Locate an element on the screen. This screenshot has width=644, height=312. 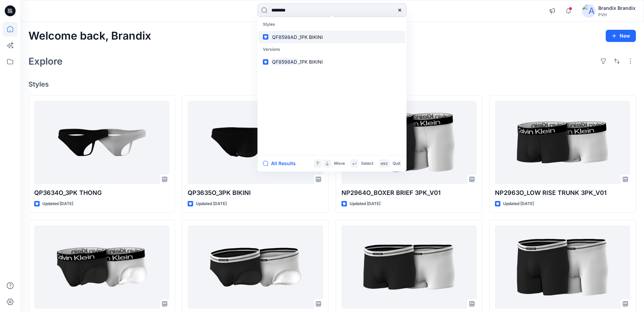
a: NP2955O - BOXER BRIEF 3PK_V01 is located at coordinates (562, 267).